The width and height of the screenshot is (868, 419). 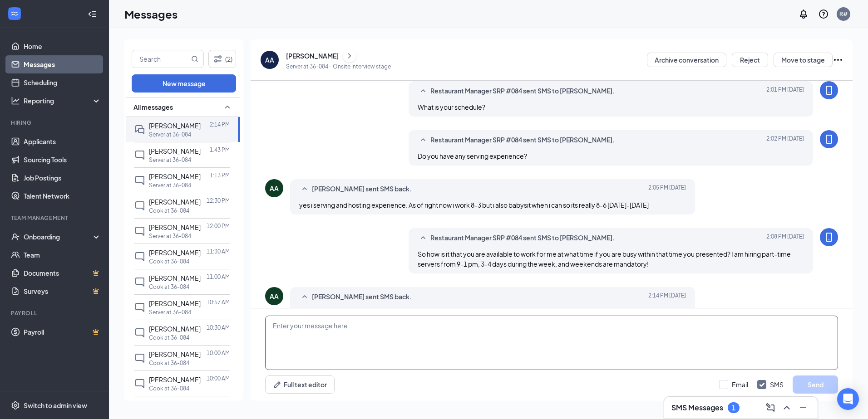 What do you see at coordinates (218, 302) in the screenshot?
I see `p: 10:57 AM` at bounding box center [218, 302].